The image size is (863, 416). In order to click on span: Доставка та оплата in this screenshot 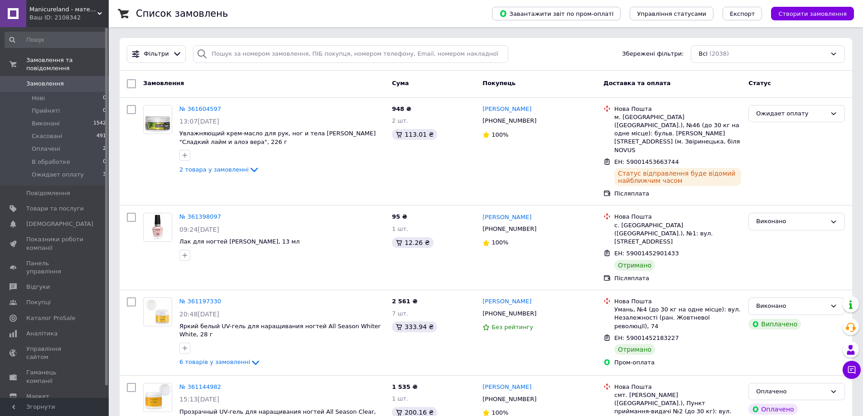, I will do `click(637, 83)`.